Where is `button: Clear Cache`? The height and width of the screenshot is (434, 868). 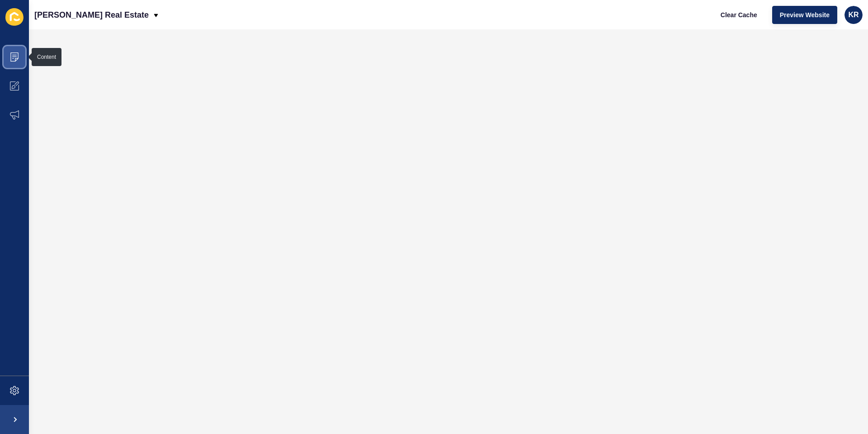 button: Clear Cache is located at coordinates (739, 15).